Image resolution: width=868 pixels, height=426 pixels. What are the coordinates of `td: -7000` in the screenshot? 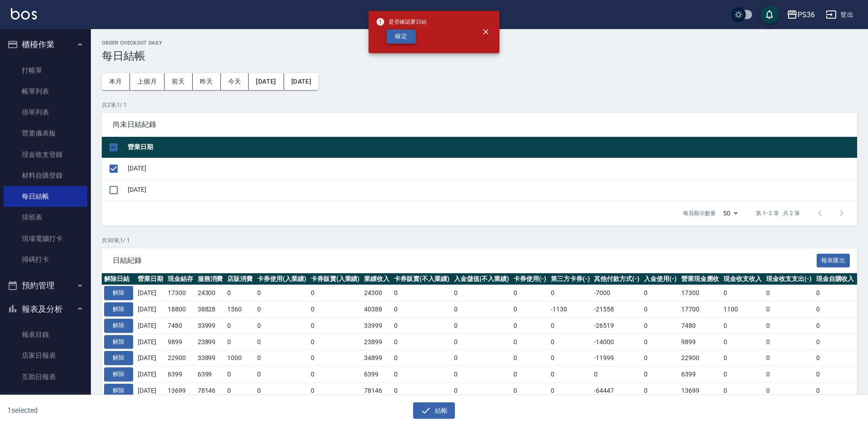 It's located at (617, 293).